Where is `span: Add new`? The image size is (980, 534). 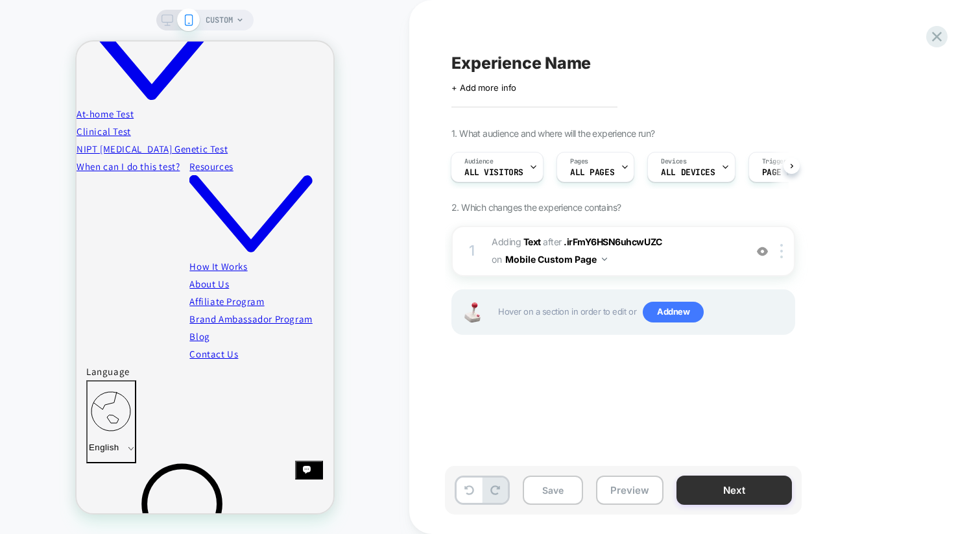
span: Add new is located at coordinates (673, 312).